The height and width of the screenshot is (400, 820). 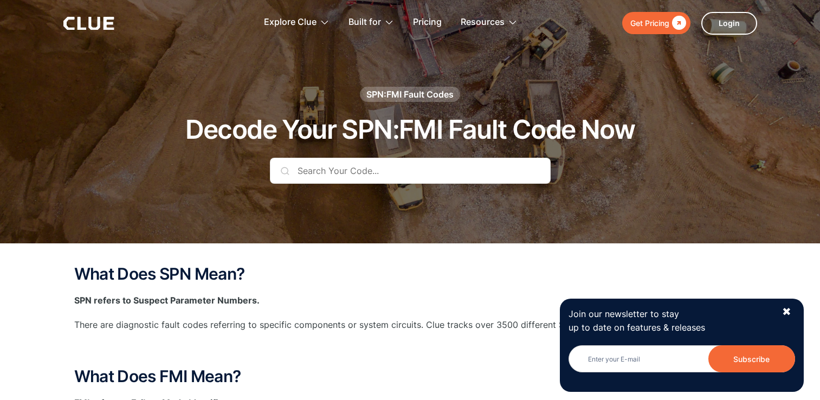 I want to click on a: Login, so click(x=729, y=23).